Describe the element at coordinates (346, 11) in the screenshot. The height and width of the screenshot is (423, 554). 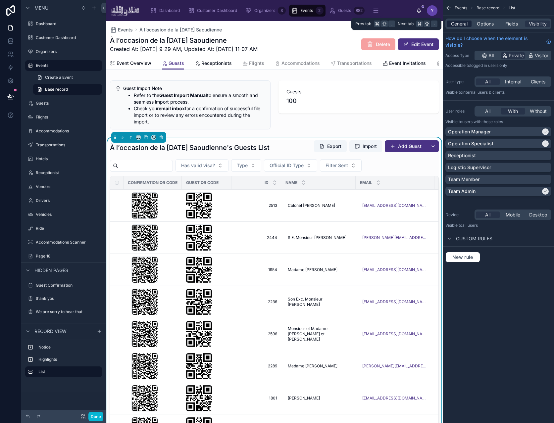
I see `a: Guests882` at that location.